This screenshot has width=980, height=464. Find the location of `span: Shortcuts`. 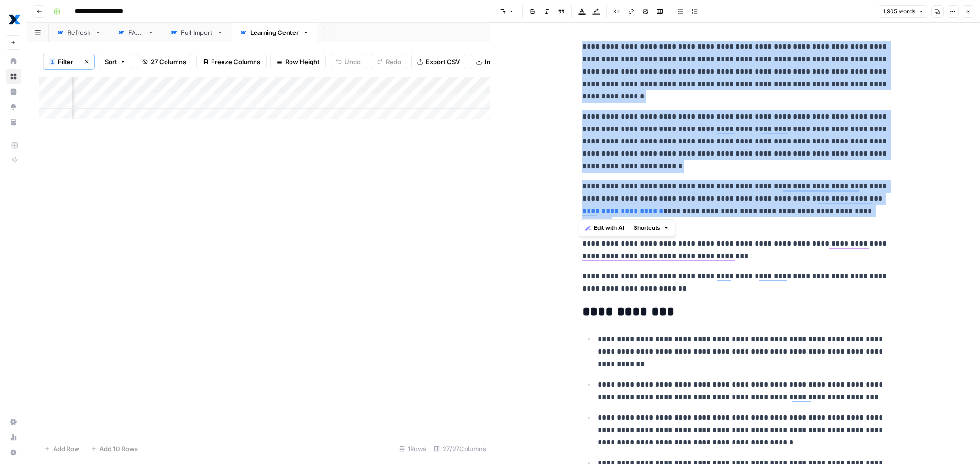

span: Shortcuts is located at coordinates (647, 228).